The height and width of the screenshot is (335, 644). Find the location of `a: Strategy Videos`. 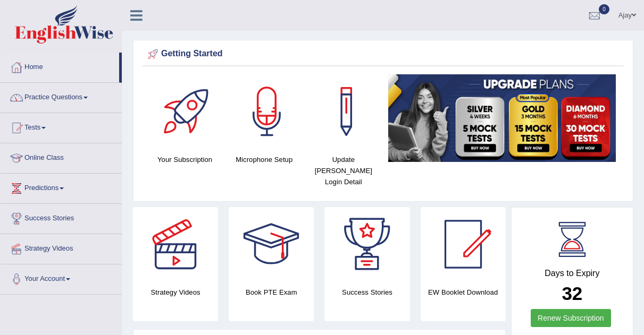

a: Strategy Videos is located at coordinates (61, 248).